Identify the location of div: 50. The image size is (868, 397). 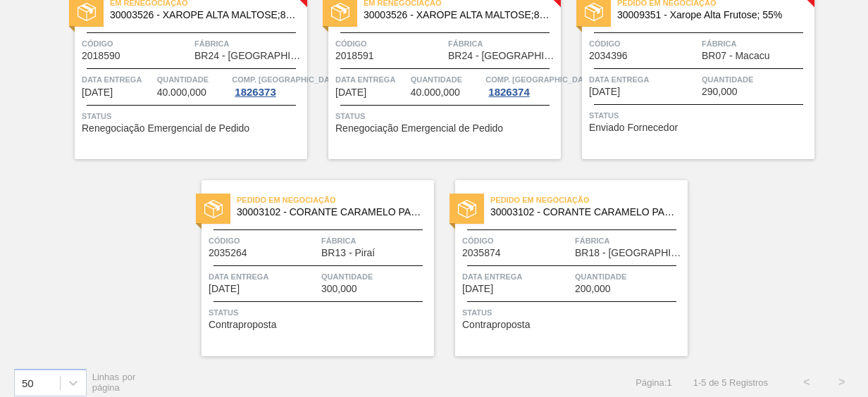
(27, 382).